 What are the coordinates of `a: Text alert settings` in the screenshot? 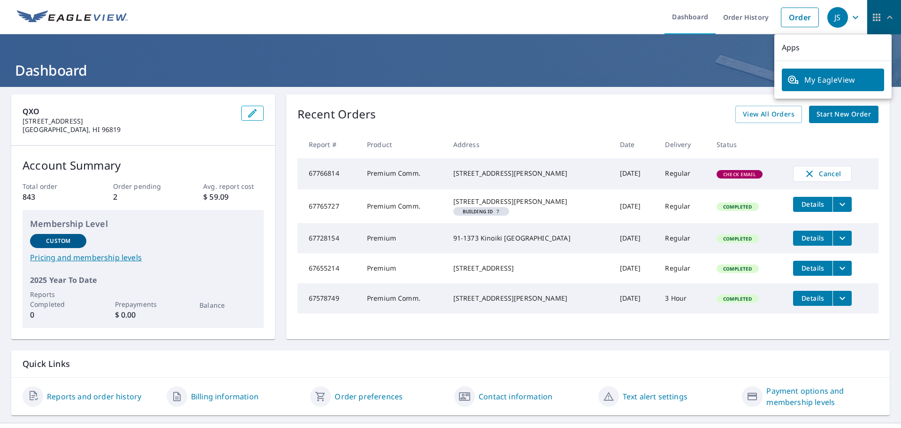 It's located at (655, 396).